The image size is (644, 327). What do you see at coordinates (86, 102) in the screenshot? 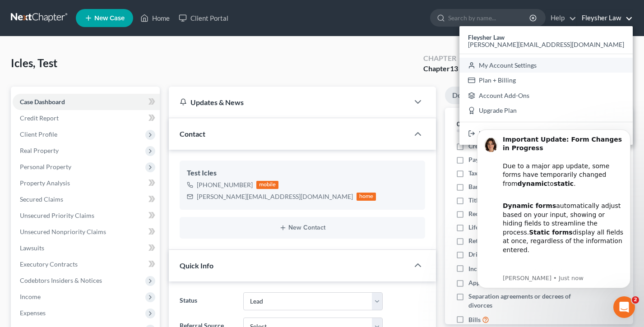
I see `a: Case Dashboard` at bounding box center [86, 102].